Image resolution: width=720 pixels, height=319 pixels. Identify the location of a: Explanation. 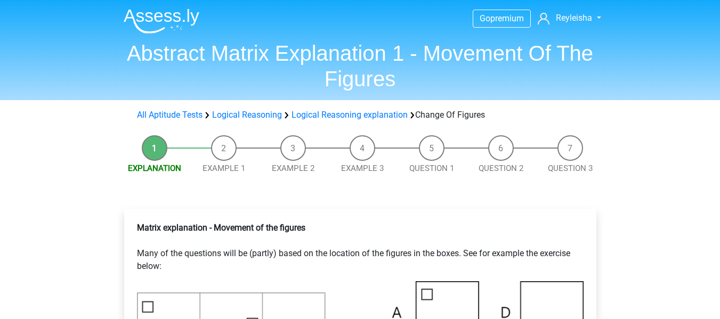
(155, 169).